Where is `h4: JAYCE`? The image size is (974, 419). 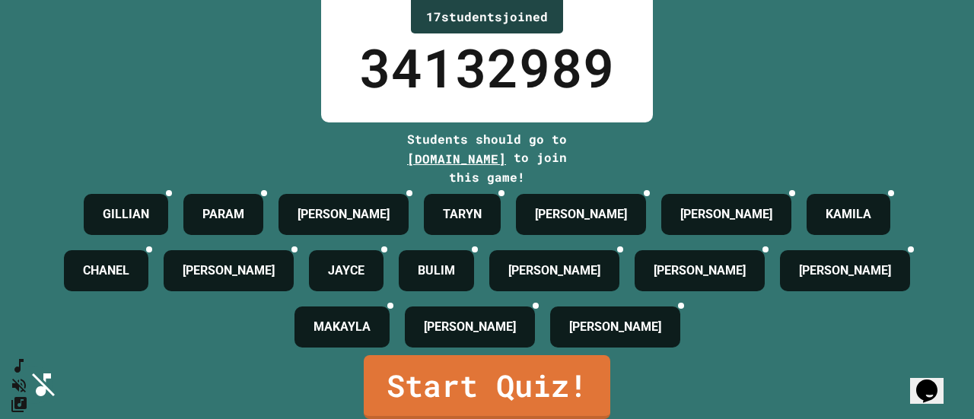
h4: JAYCE is located at coordinates (346, 271).